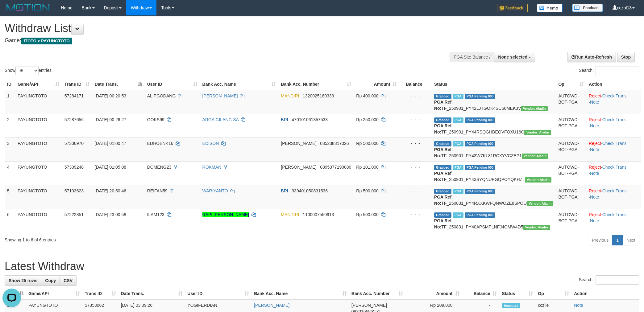 The height and width of the screenshot is (312, 644). What do you see at coordinates (51, 281) in the screenshot?
I see `span: Copy` at bounding box center [51, 281].